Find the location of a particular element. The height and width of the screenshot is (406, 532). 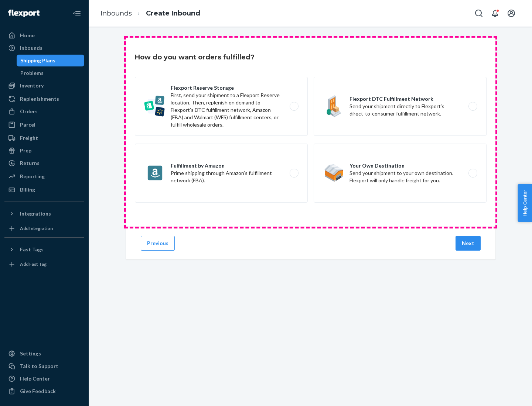

div: Problems is located at coordinates (32, 73).